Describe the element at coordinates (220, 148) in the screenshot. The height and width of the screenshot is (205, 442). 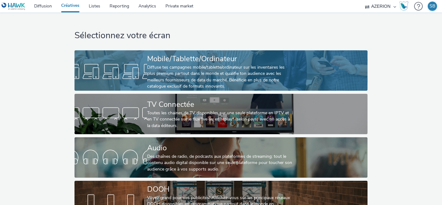
I see `div: Audio` at that location.